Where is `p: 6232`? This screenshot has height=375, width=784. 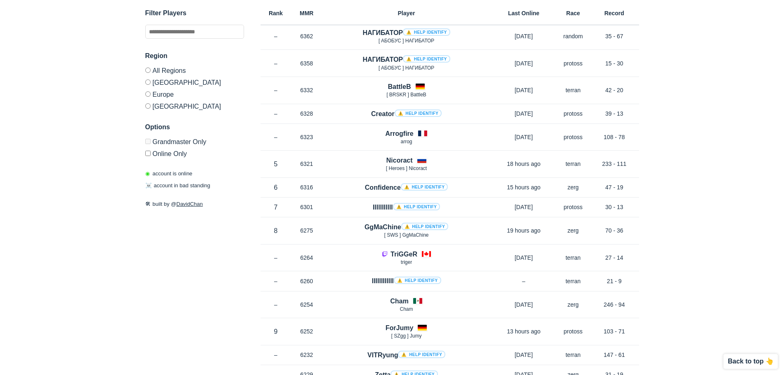 p: 6232 is located at coordinates (307, 355).